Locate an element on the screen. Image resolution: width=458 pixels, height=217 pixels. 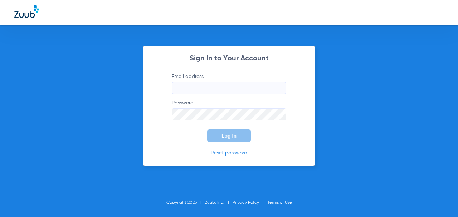
input: Email address is located at coordinates (229, 88).